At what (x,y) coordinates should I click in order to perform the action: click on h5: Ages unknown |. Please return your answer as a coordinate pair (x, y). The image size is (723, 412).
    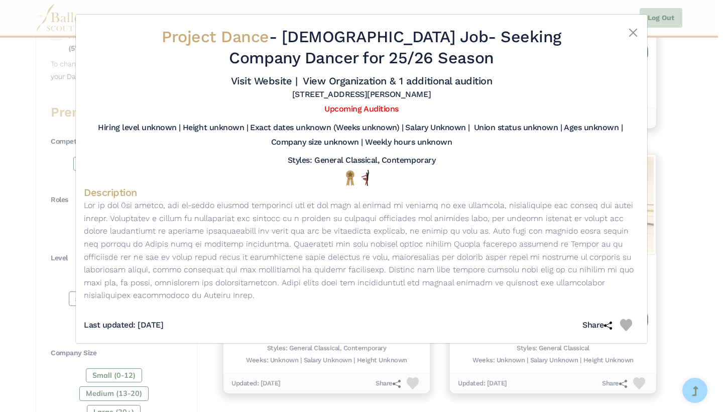
    Looking at the image, I should click on (593, 128).